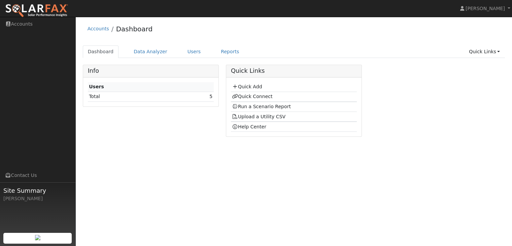 Image resolution: width=512 pixels, height=246 pixels. I want to click on span: Site Summary, so click(38, 190).